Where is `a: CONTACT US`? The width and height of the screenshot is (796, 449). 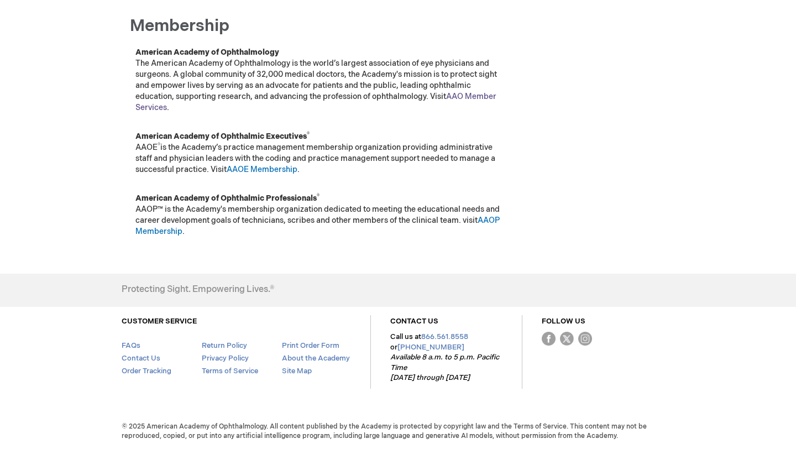
a: CONTACT US is located at coordinates (414, 321).